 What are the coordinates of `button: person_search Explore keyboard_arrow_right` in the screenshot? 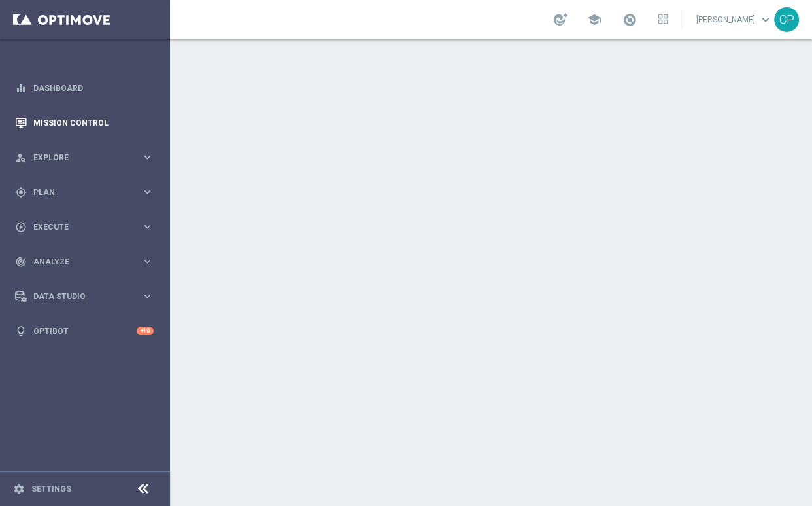 It's located at (84, 158).